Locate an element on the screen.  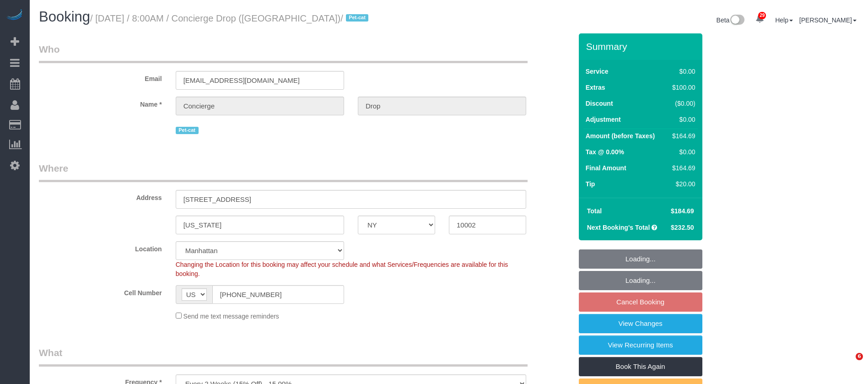
label: Email is located at coordinates (100, 77).